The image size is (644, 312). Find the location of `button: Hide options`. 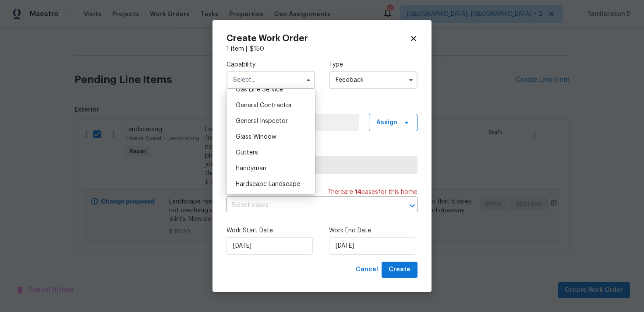

button: Hide options is located at coordinates (308, 80).